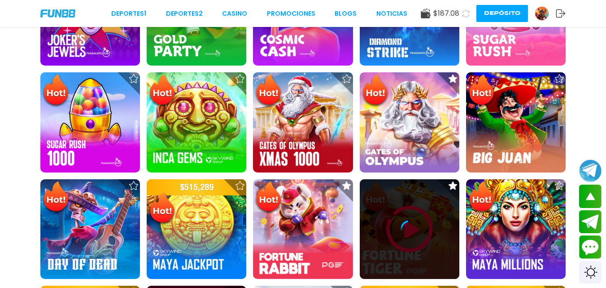  Describe the element at coordinates (303, 122) in the screenshot. I see `img: Gates of Olympus Xmas 1000` at that location.